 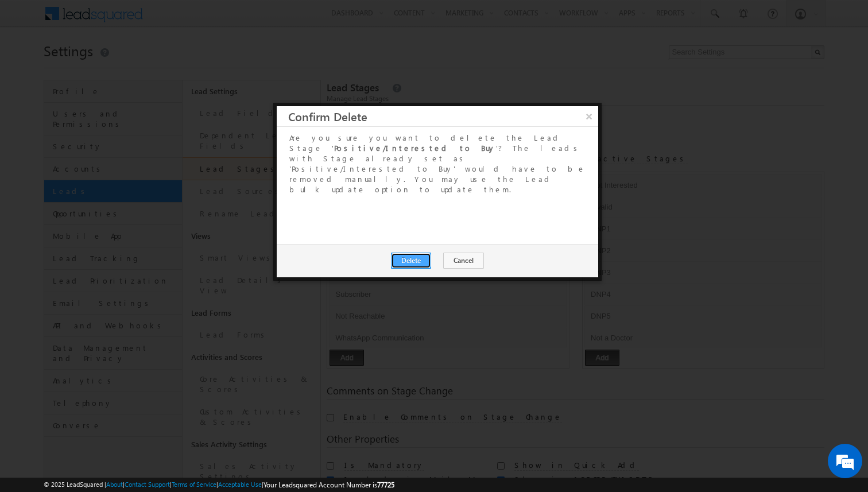 What do you see at coordinates (126, 68) in the screenshot?
I see `div: Chat with us now` at bounding box center [126, 68].